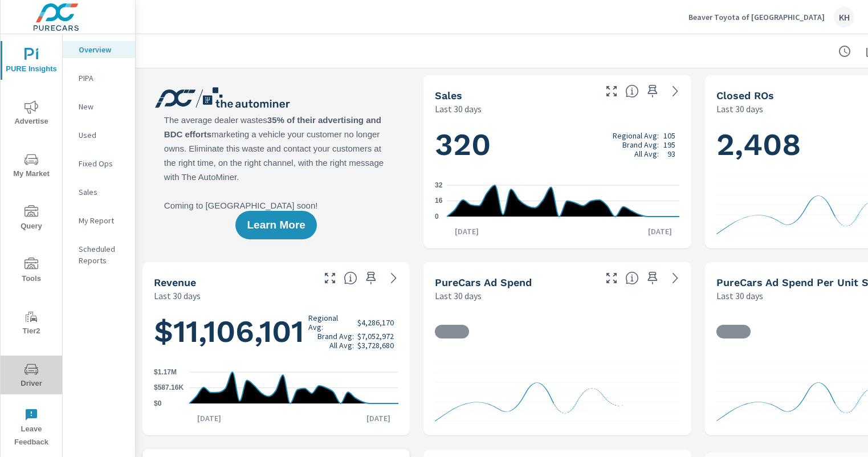 Image resolution: width=868 pixels, height=457 pixels. What do you see at coordinates (31, 429) in the screenshot?
I see `span: Leave Feedback` at bounding box center [31, 429].